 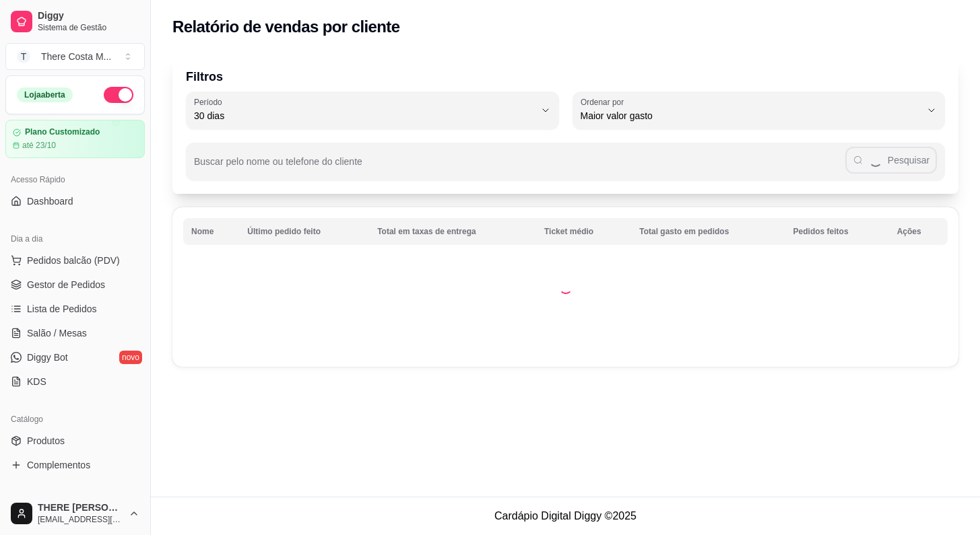 What do you see at coordinates (62, 132) in the screenshot?
I see `article: Plano Customizado` at bounding box center [62, 132].